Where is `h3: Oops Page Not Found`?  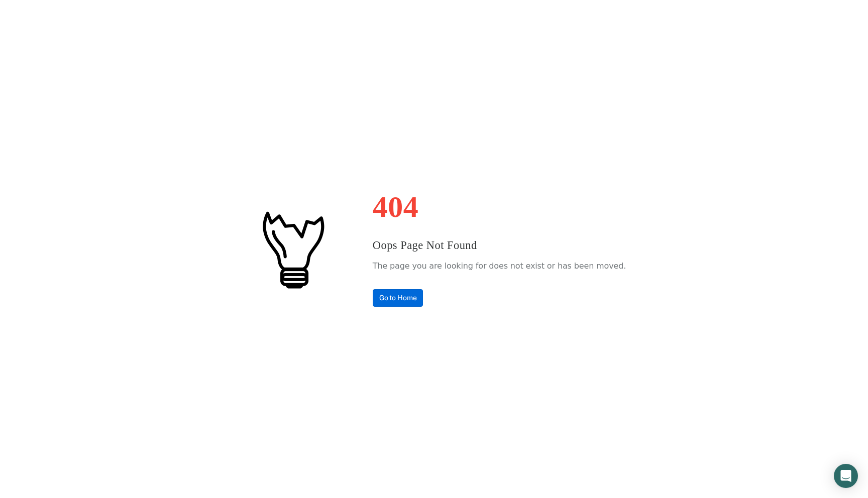 h3: Oops Page Not Found is located at coordinates (500, 245).